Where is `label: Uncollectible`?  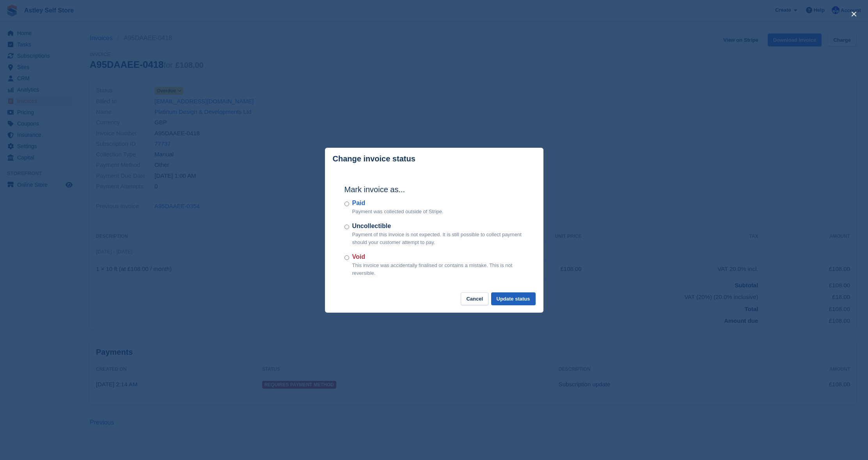 label: Uncollectible is located at coordinates (438, 226).